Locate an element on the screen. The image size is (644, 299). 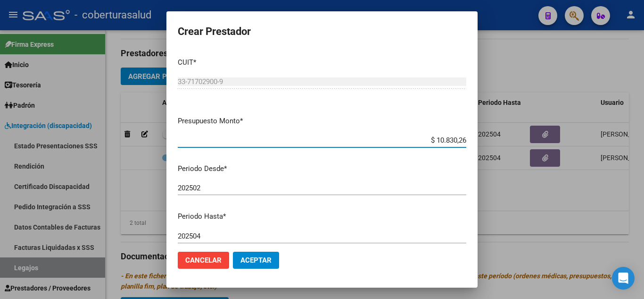
p: Periodo Desde is located at coordinates (322, 169).